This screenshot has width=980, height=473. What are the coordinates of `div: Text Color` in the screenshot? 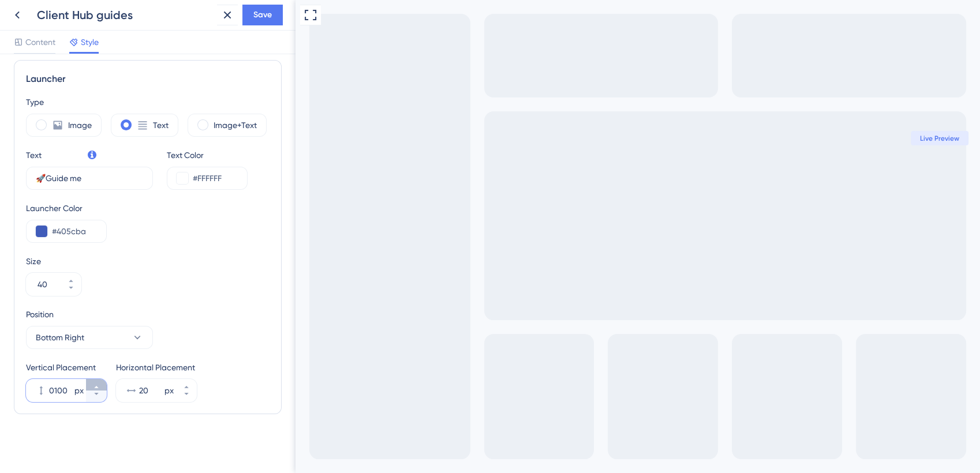 It's located at (207, 155).